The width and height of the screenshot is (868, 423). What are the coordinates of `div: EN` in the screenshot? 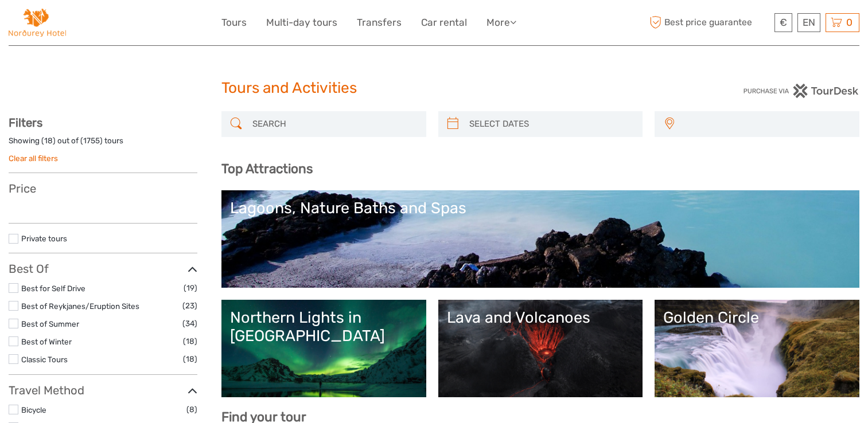 It's located at (809, 22).